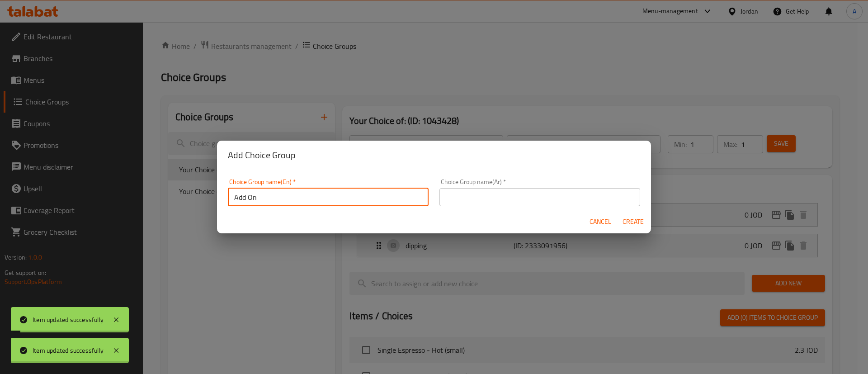 Image resolution: width=868 pixels, height=374 pixels. Describe the element at coordinates (328, 197) in the screenshot. I see `input: Please enter Choice Group name(en)` at that location.